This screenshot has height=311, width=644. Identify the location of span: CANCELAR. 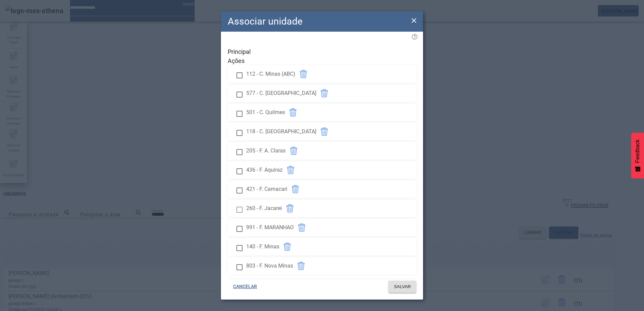
(245, 287).